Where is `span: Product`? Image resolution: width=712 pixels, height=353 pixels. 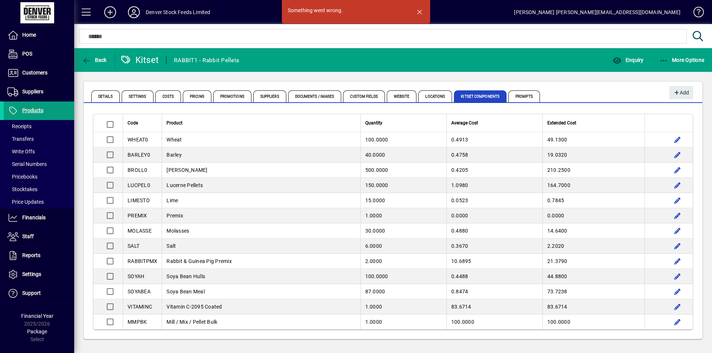 span: Product is located at coordinates (174, 123).